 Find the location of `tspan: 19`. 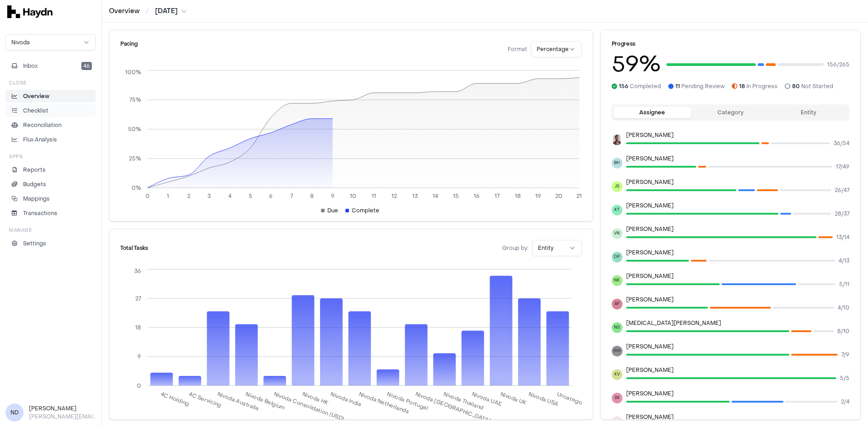

tspan: 19 is located at coordinates (538, 196).